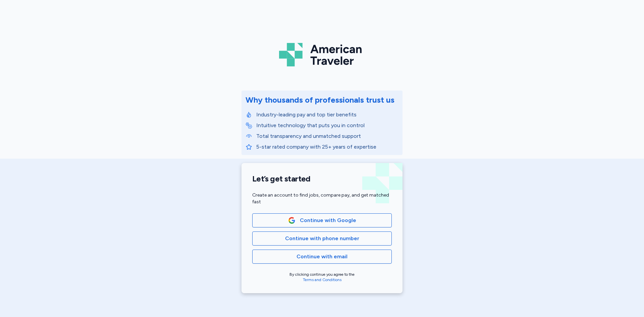  What do you see at coordinates (328, 220) in the screenshot?
I see `span: Continue with Google` at bounding box center [328, 220].